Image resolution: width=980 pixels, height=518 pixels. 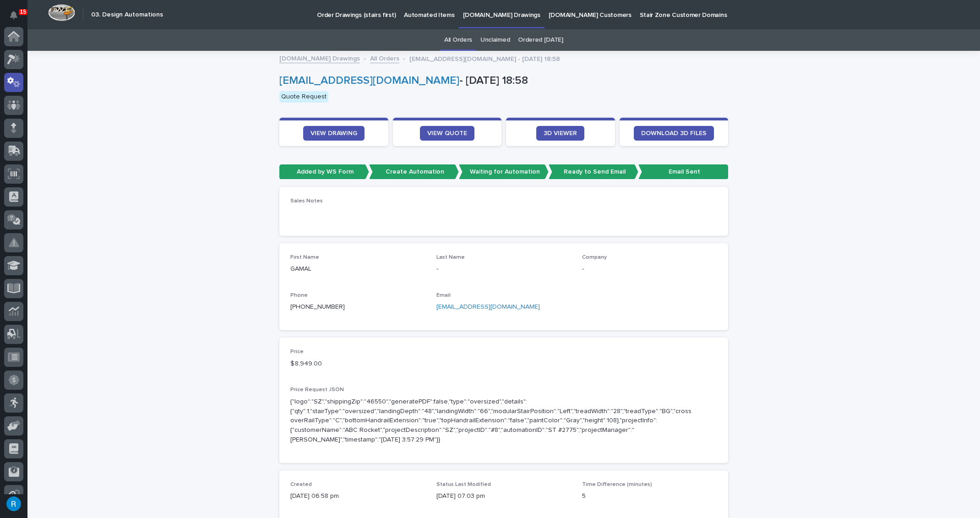 I want to click on span: DOWNLOAD 3D FILES, so click(x=674, y=134).